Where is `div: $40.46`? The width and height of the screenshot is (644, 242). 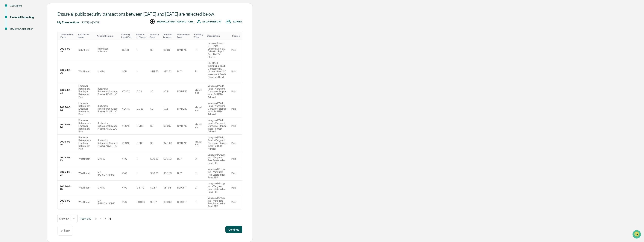
div: $40.46 is located at coordinates (168, 143).